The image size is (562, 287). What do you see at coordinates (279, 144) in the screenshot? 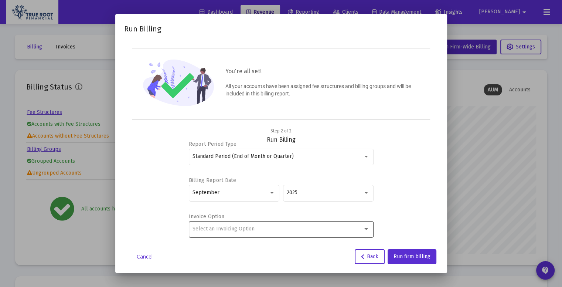
I see `label: Report Period Type` at bounding box center [279, 144].